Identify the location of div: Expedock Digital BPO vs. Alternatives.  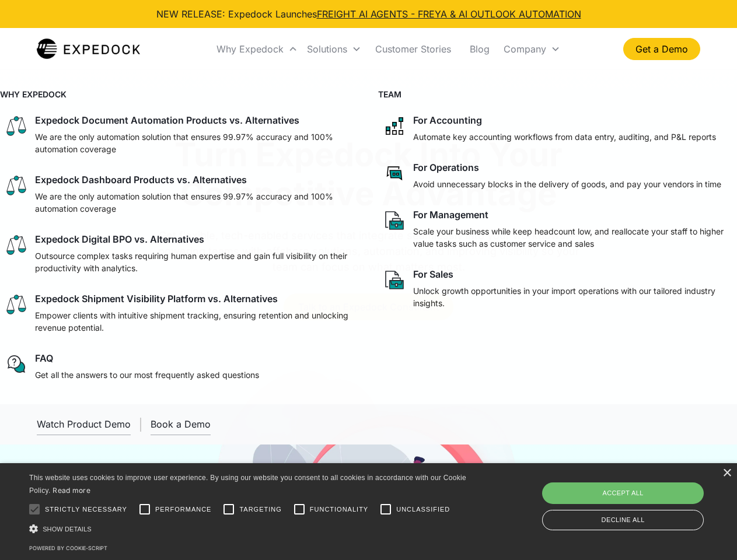
(119, 239).